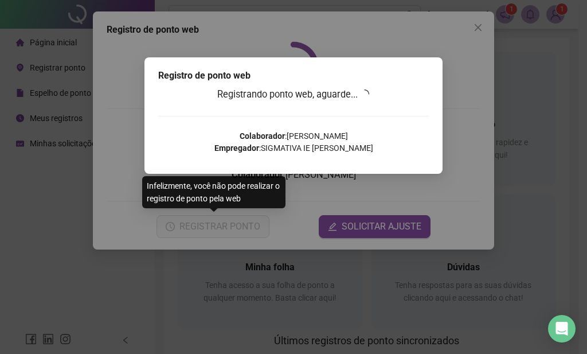 Image resolution: width=587 pixels, height=354 pixels. I want to click on strong: Empregador, so click(237, 148).